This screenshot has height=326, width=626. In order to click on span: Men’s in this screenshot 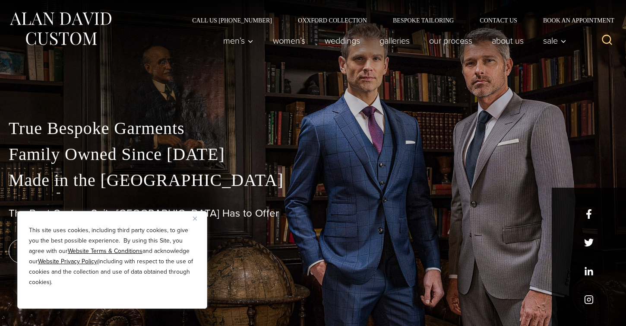, I will do `click(238, 41)`.